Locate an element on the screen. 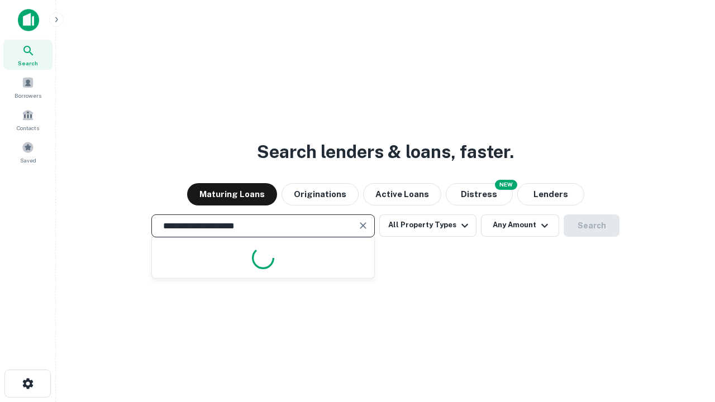 This screenshot has height=402, width=715. span: Saved is located at coordinates (28, 160).